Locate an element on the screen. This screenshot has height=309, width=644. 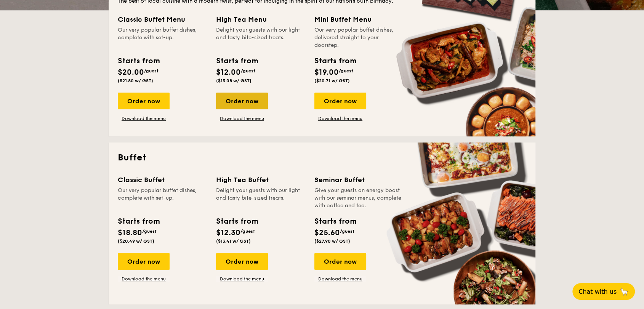
div: High Tea Menu is located at coordinates (261, 19).